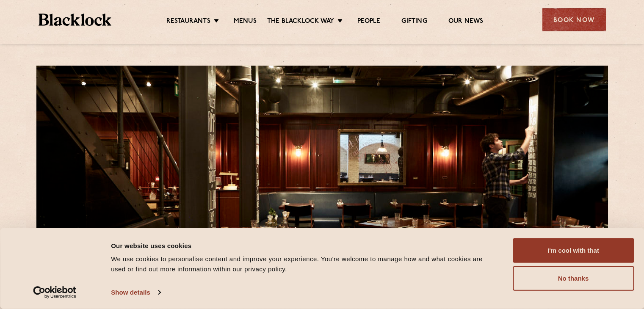  I want to click on a: The Blacklock Way, so click(301, 22).